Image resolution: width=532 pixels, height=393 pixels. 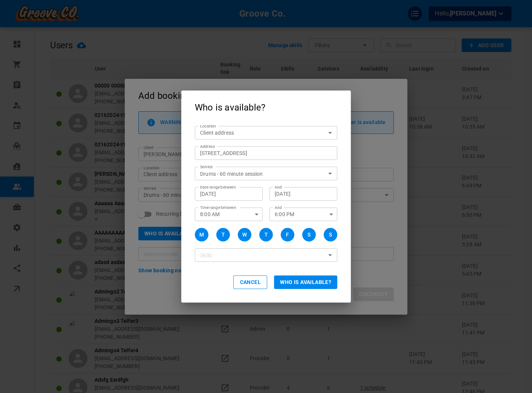 What do you see at coordinates (250, 282) in the screenshot?
I see `button: Cancel` at bounding box center [250, 282].